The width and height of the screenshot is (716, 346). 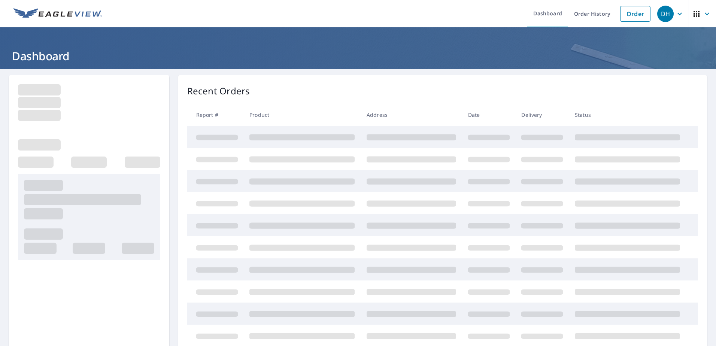 I want to click on th: Date, so click(x=489, y=115).